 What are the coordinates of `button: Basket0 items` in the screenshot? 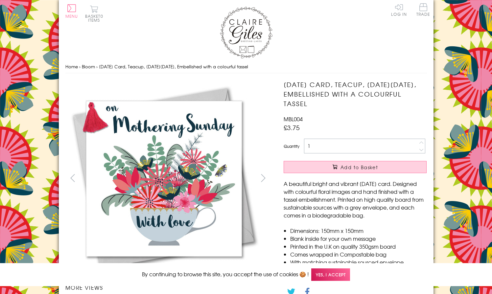 It's located at (94, 13).